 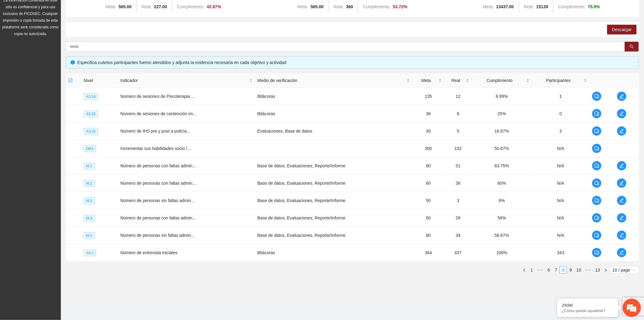 What do you see at coordinates (540, 270) in the screenshot?
I see `li: Previous 5 Pages` at bounding box center [540, 270].